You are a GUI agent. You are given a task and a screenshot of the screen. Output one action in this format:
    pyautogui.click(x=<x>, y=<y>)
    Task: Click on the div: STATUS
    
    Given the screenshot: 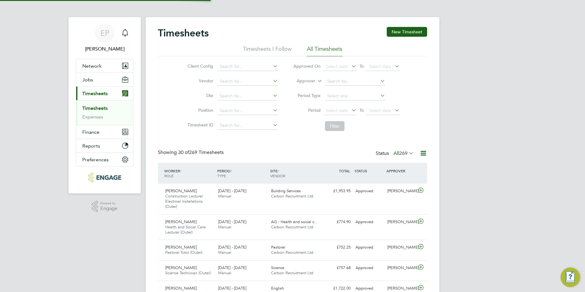 What is the action you would take?
    pyautogui.click(x=369, y=171)
    